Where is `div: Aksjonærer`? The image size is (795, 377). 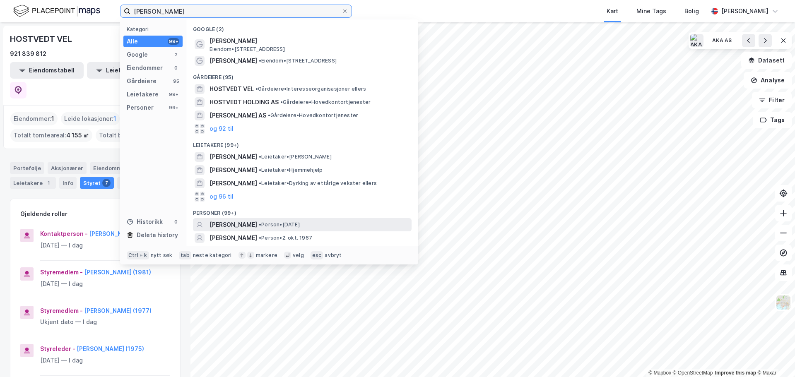
div: Aksjonærer is located at coordinates (67, 168).